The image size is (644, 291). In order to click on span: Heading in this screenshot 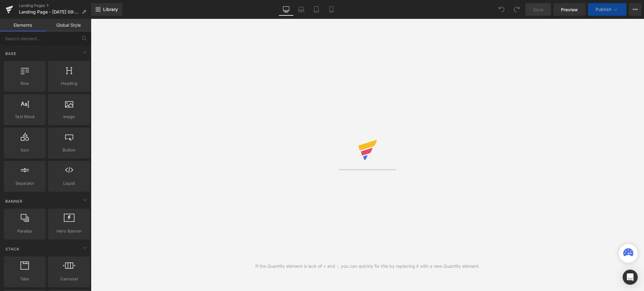, I will do `click(69, 83)`.